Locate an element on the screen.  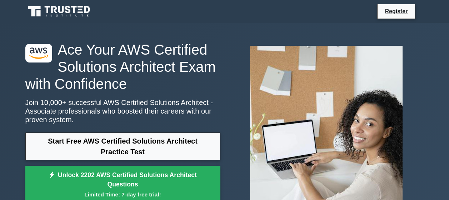
h1: Ace Your AWS Certified Solutions Architect Exam with Confidence is located at coordinates (123, 67).